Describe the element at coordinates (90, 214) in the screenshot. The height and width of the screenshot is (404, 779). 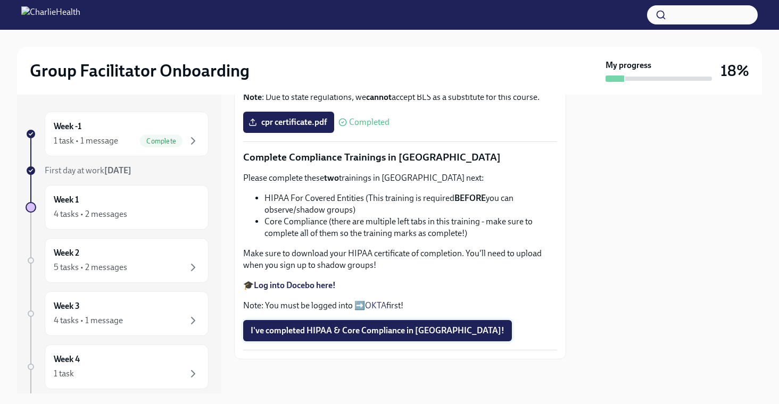
I see `div: 4 tasks • 2 messages` at that location.